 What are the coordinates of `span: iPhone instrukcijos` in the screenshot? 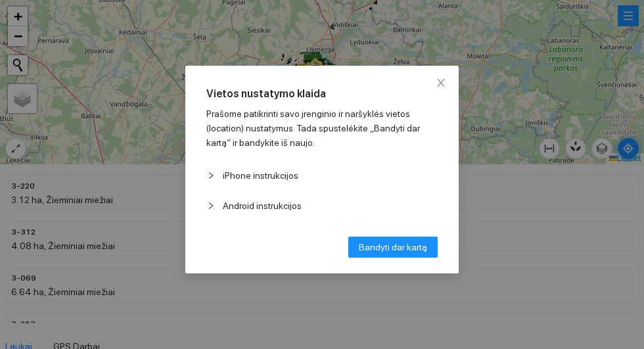 It's located at (330, 176).